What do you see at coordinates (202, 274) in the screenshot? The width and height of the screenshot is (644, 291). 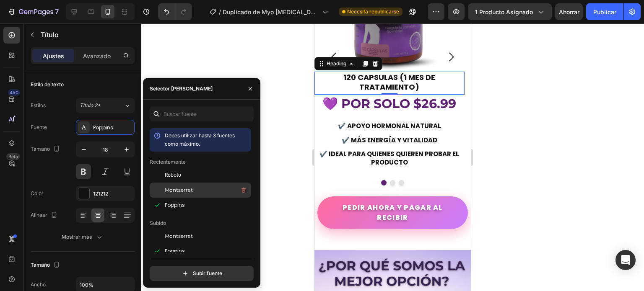 I see `button: Subir fuente` at bounding box center [202, 274].